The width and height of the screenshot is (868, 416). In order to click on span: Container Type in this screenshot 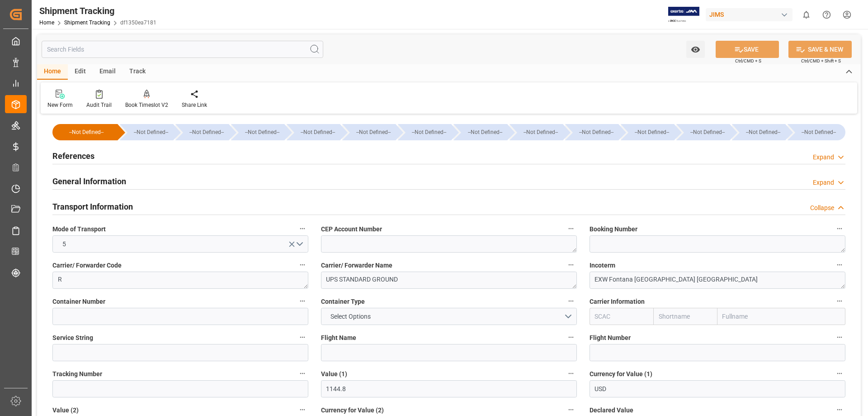, I will do `click(343, 301)`.